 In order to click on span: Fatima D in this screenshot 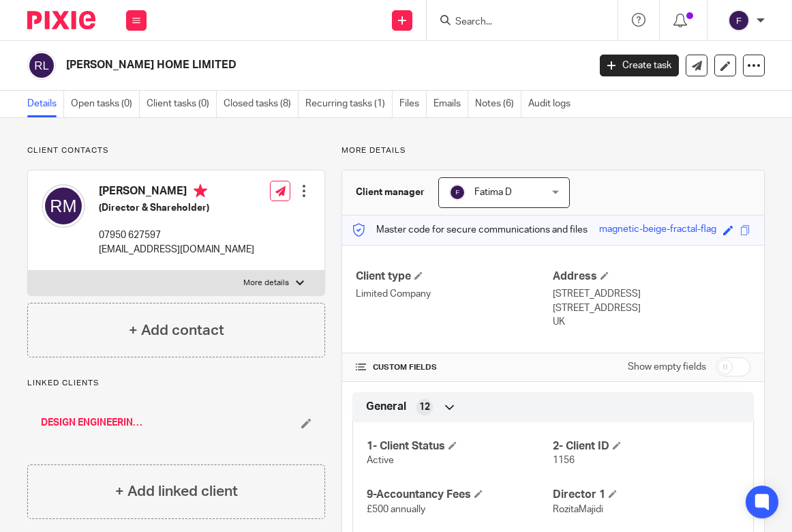, I will do `click(493, 192)`.